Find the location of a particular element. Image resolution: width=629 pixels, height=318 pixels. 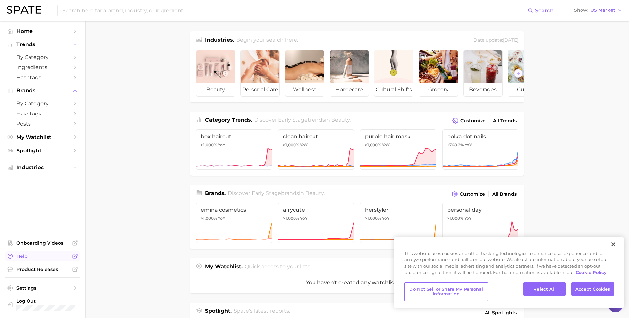

span: polka dot nails is located at coordinates (480, 137).